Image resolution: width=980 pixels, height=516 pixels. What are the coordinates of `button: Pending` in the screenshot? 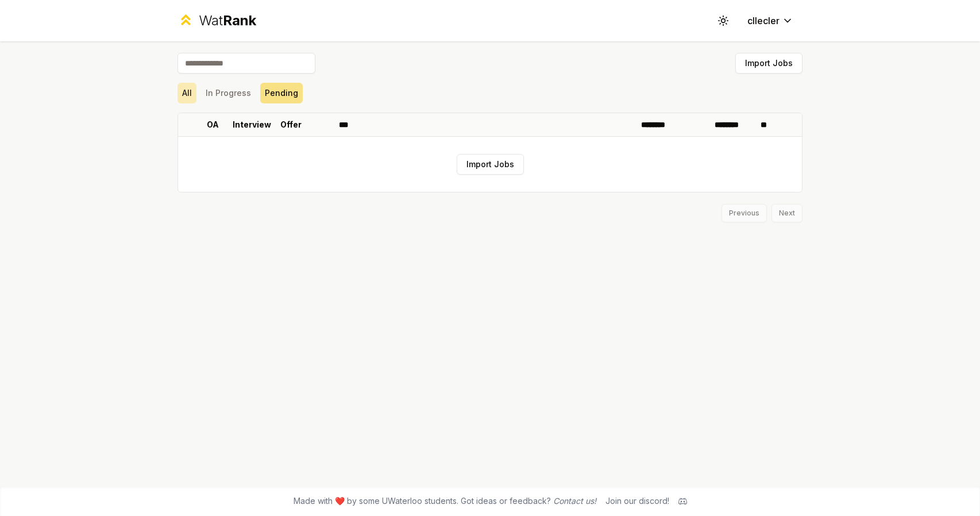 It's located at (281, 93).